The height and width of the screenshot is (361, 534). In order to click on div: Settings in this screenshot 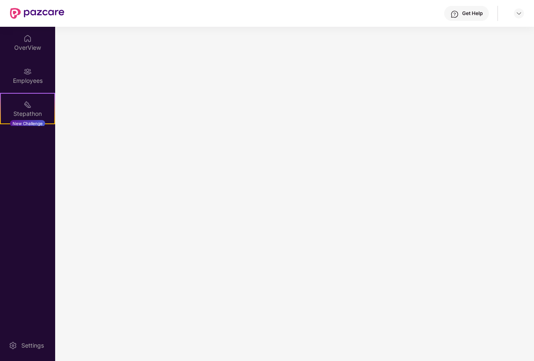, I will do `click(33, 345)`.